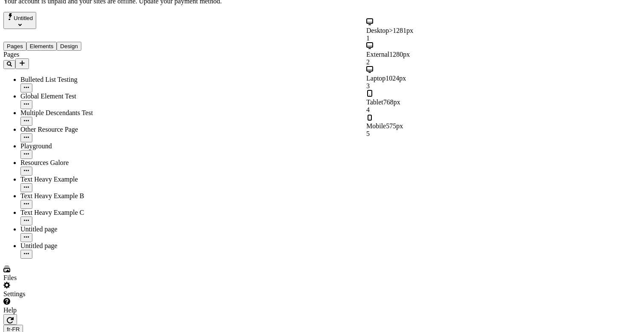  Describe the element at coordinates (63, 96) in the screenshot. I see `div: Global Element Test` at that location.